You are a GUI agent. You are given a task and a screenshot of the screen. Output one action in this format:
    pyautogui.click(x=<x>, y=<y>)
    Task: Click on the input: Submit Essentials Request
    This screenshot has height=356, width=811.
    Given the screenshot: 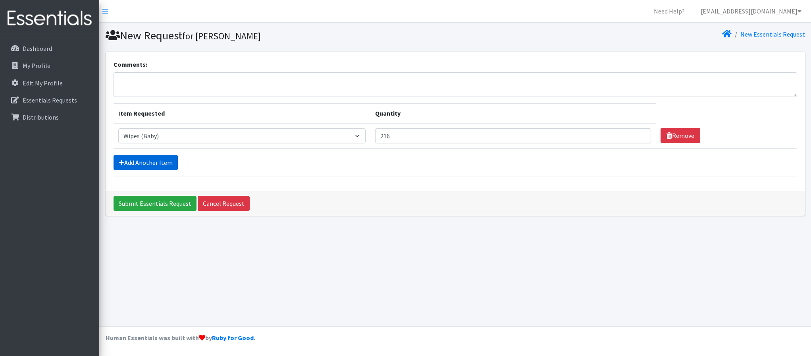 What is the action you would take?
    pyautogui.click(x=155, y=203)
    